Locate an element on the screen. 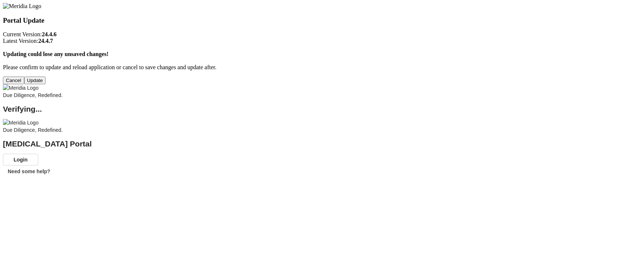 The width and height of the screenshot is (644, 275). button: Login is located at coordinates (21, 160).